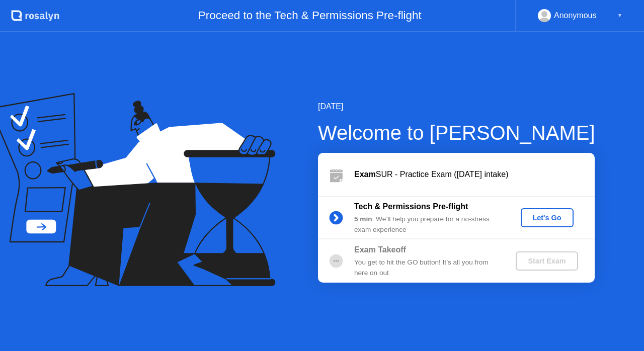 The width and height of the screenshot is (644, 351). Describe the element at coordinates (546, 218) in the screenshot. I see `div: Let's Go` at that location.